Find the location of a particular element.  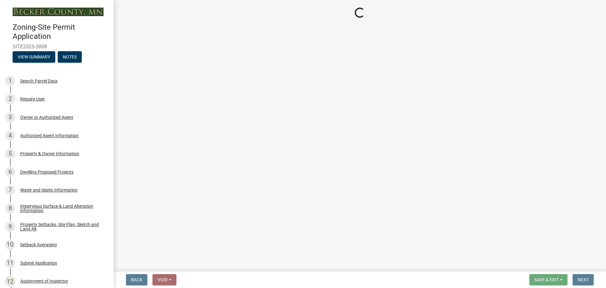

img: Becker County, Minnesota is located at coordinates (58, 12).